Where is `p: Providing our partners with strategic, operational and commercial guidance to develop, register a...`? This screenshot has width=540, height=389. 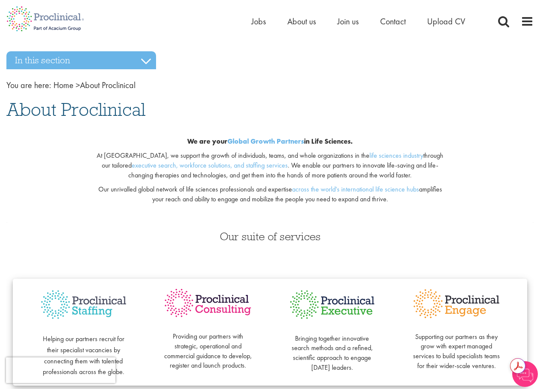 p: Providing our partners with strategic, operational and commercial guidance to develop, register a... is located at coordinates (208, 347).